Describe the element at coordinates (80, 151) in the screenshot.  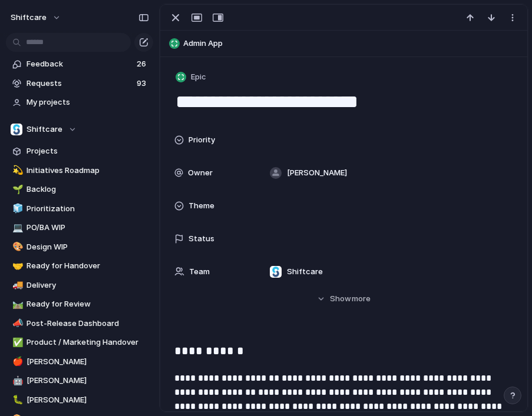
I see `a: Projects` at that location.